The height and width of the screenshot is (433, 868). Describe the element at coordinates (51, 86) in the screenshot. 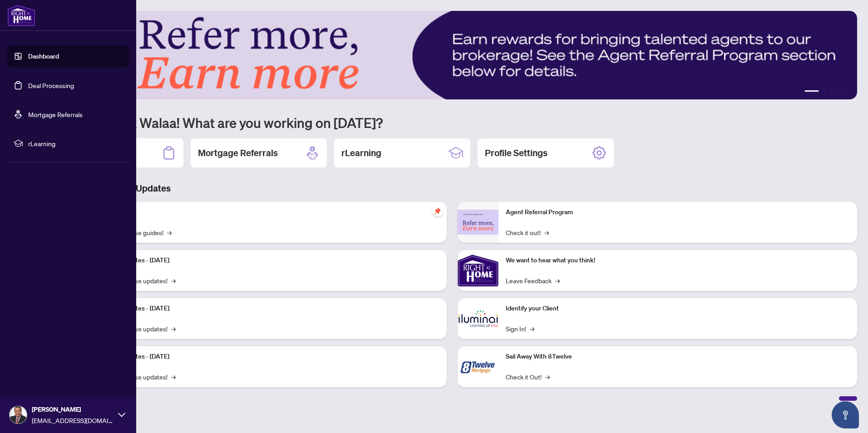

I see `a: Deal Processing` at that location.